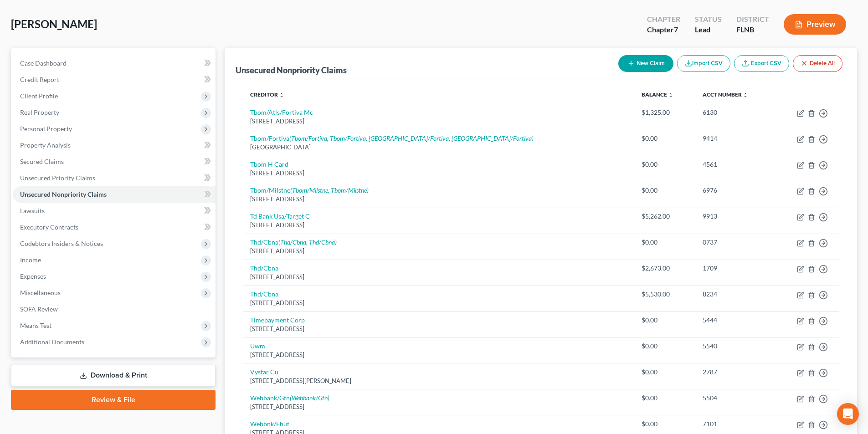 The width and height of the screenshot is (868, 434). Describe the element at coordinates (40, 293) in the screenshot. I see `span: Miscellaneous` at that location.